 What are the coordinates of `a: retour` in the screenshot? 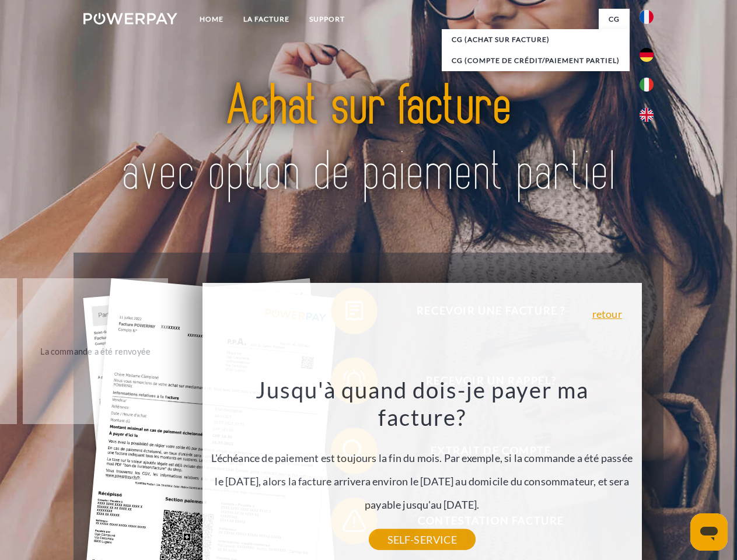 It's located at (607, 314).